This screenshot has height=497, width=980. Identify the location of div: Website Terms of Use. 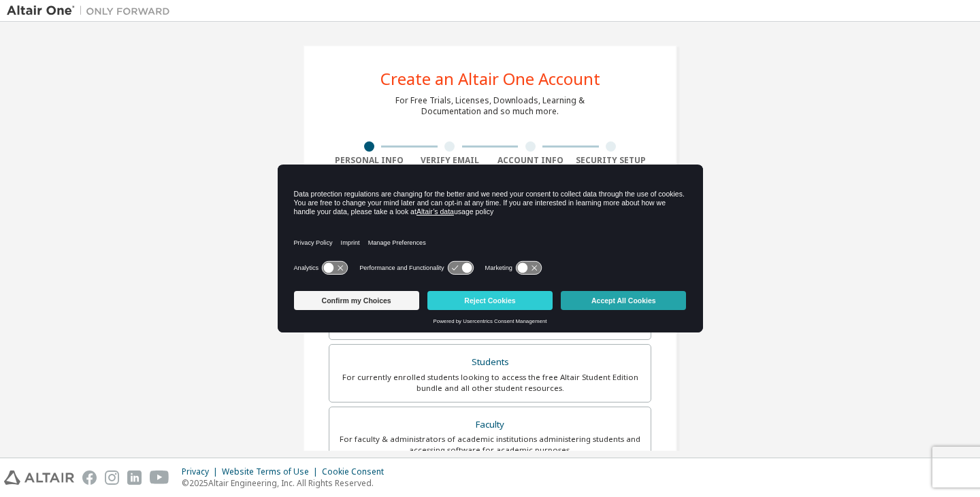
(271, 472).